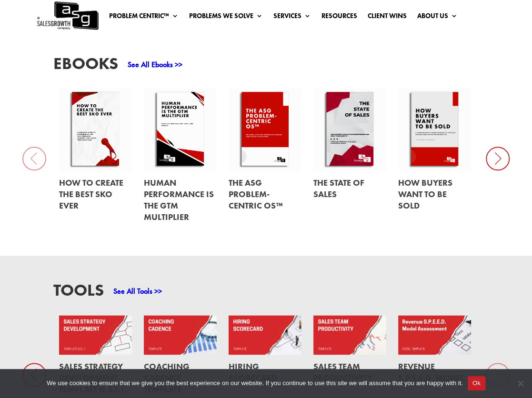 The width and height of the screenshot is (532, 398). I want to click on a: Services, so click(292, 18).